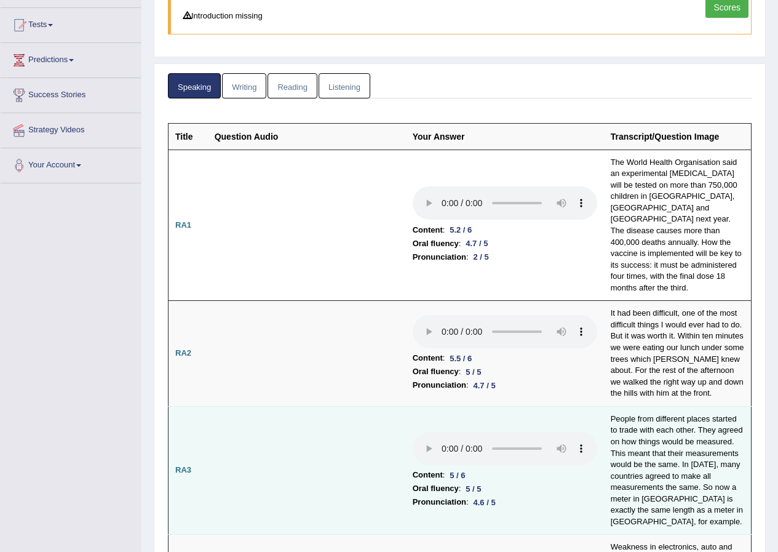  What do you see at coordinates (71, 23) in the screenshot?
I see `a: Tests` at bounding box center [71, 23].